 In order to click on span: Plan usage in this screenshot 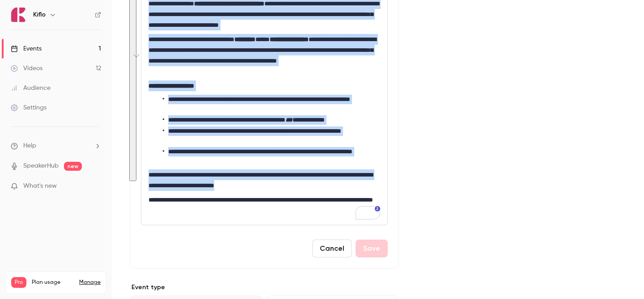, I will do `click(53, 282)`.